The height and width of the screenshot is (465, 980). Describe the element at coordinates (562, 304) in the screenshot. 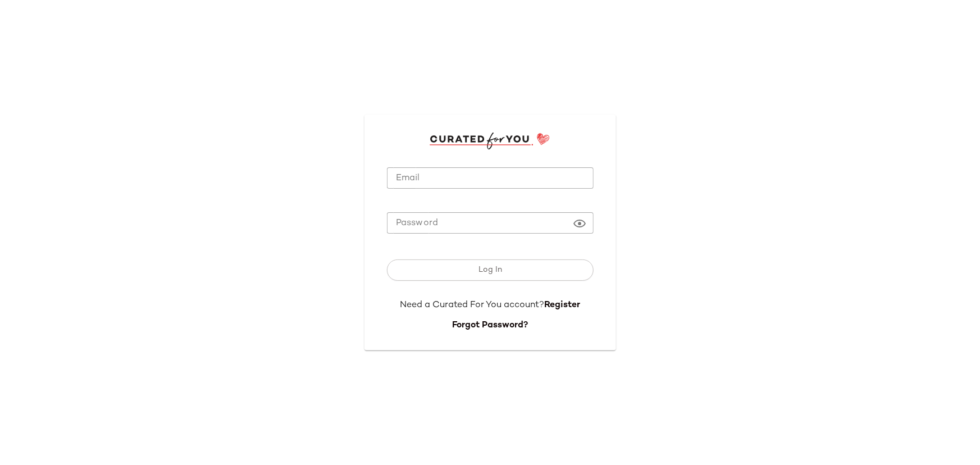

I see `a: Register` at that location.